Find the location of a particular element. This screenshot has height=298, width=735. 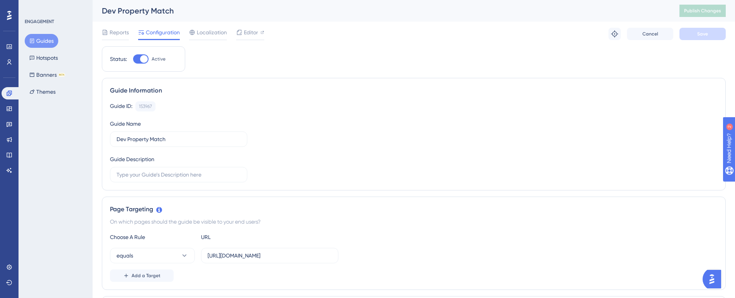

button: Guides is located at coordinates (41, 41).